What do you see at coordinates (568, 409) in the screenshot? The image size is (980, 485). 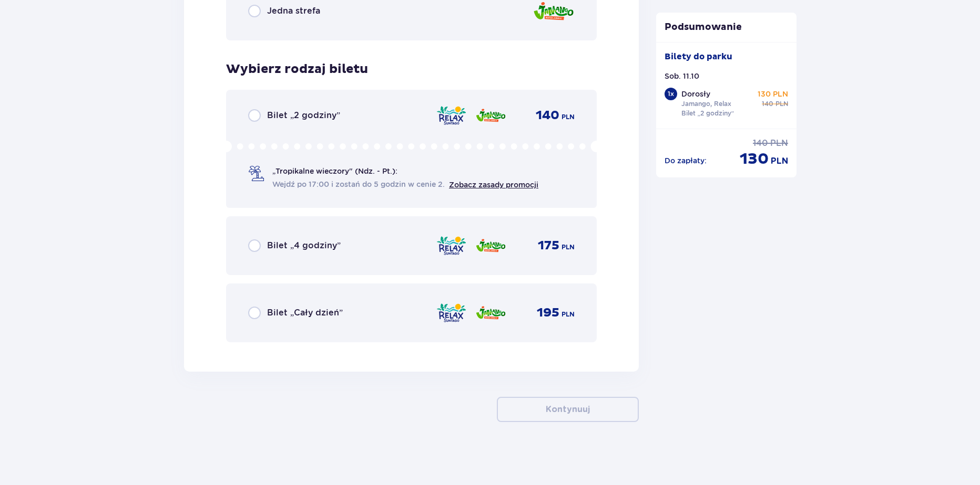 I see `button: Kontynuuj` at bounding box center [568, 409].